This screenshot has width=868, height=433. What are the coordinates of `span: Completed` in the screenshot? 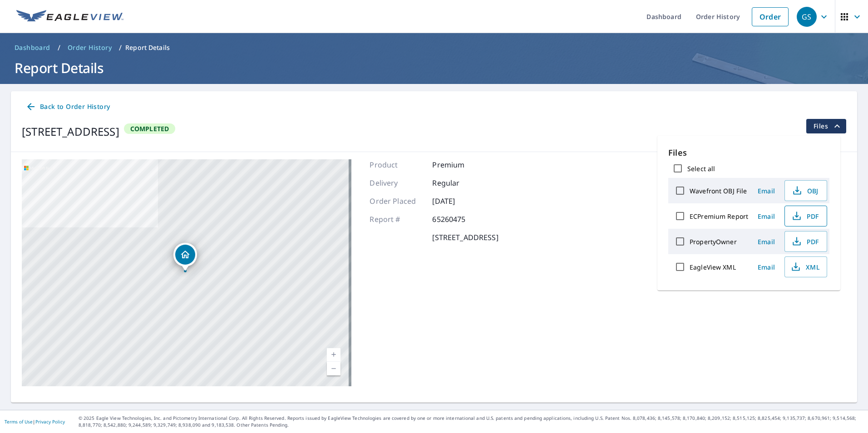 It's located at (150, 129).